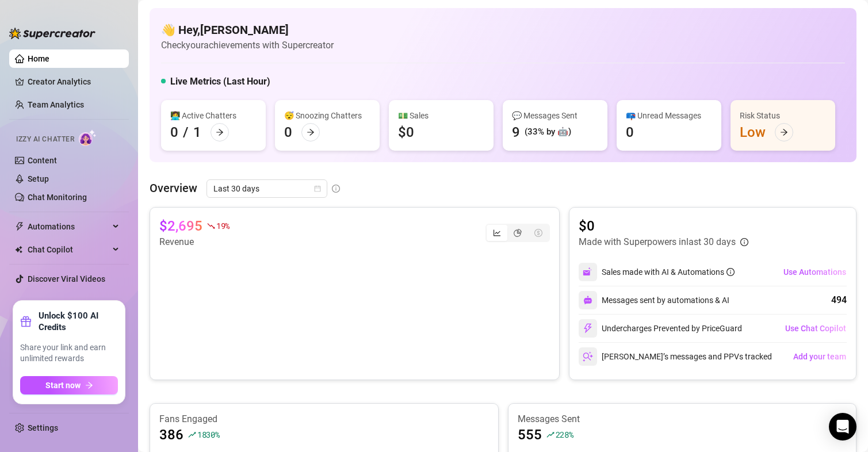 This screenshot has height=452, width=868. I want to click on a: Setup, so click(38, 179).